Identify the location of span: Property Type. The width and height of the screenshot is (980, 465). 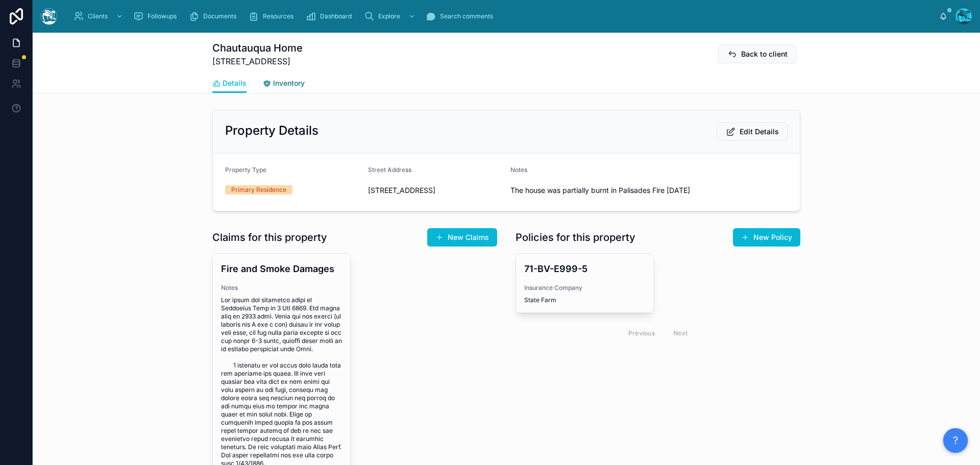
(246, 169).